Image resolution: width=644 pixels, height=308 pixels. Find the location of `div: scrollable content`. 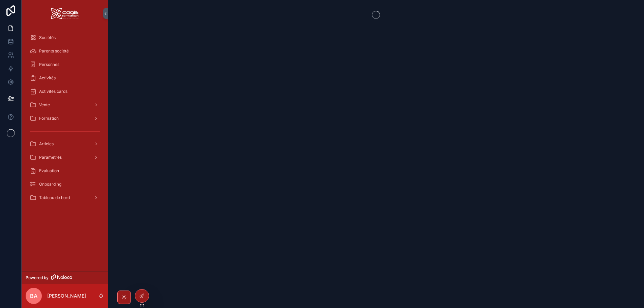

div: scrollable content is located at coordinates (64, 120).